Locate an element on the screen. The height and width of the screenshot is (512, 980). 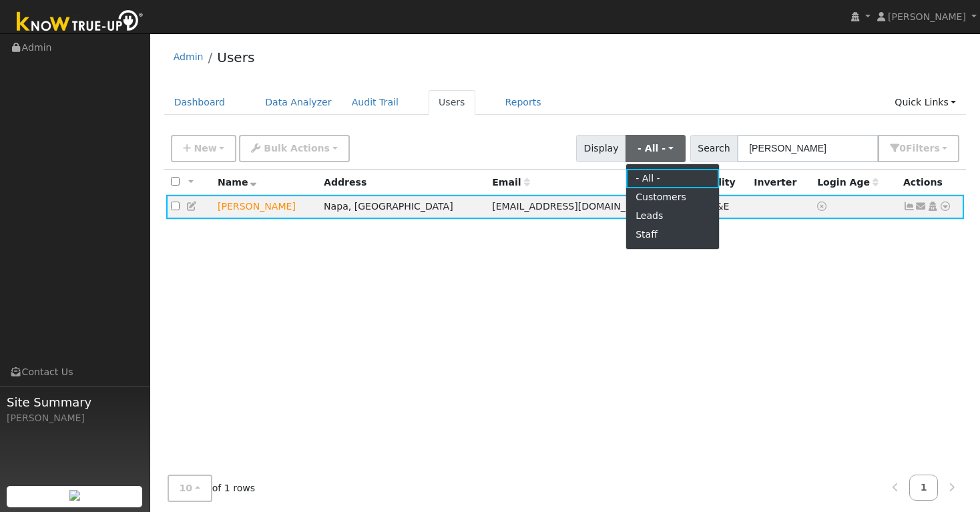
div: Actions is located at coordinates (931, 182).